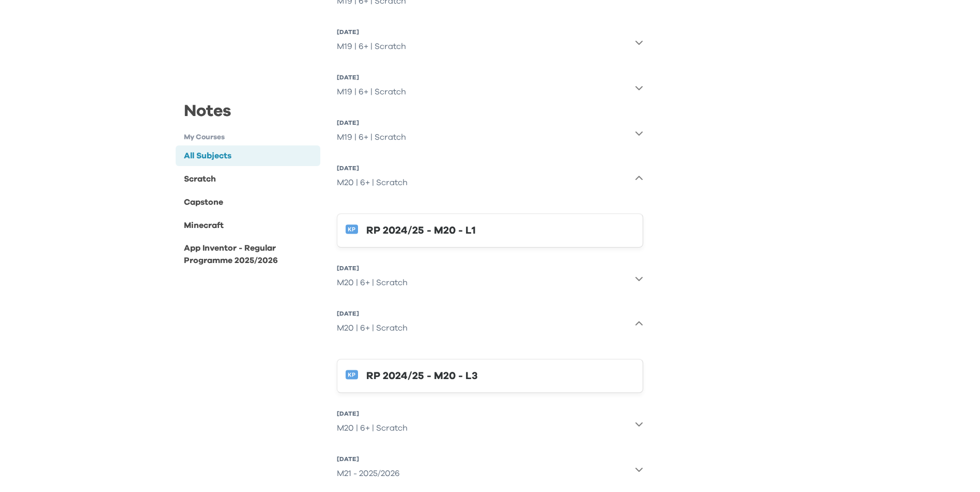  I want to click on div: Scratch, so click(200, 179).